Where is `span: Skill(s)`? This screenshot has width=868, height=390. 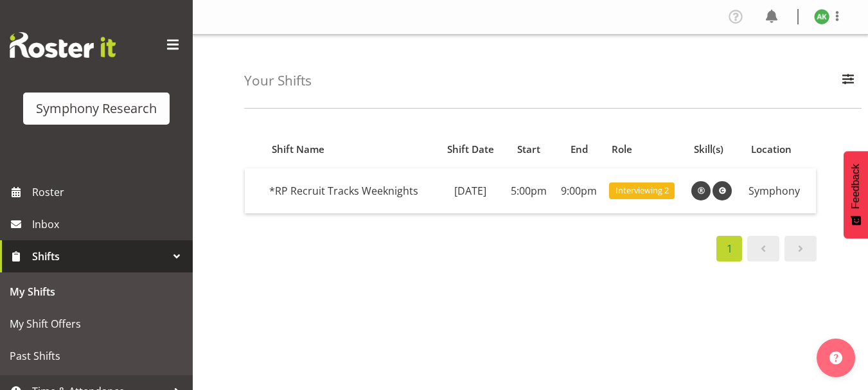 span: Skill(s) is located at coordinates (708, 149).